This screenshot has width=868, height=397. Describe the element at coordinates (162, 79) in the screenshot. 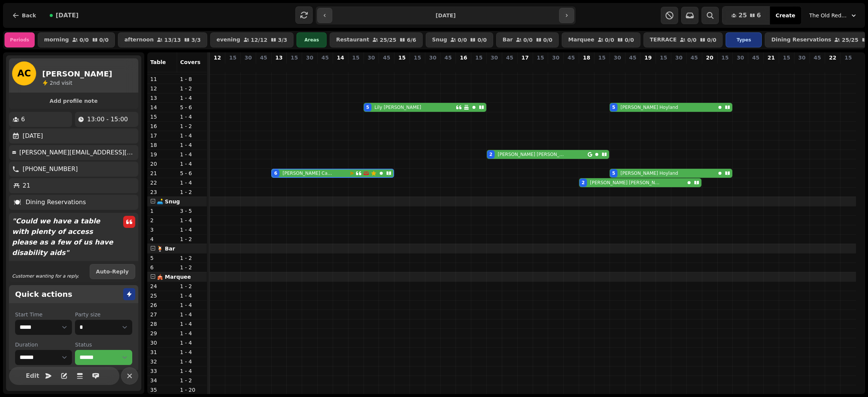

I see `p: 11` at that location.